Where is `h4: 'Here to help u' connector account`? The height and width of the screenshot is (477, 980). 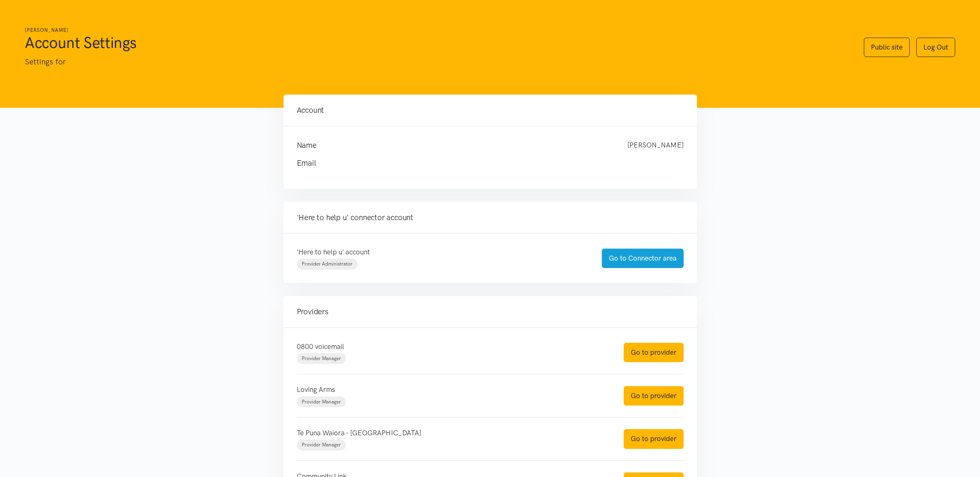 h4: 'Here to help u' connector account is located at coordinates (490, 218).